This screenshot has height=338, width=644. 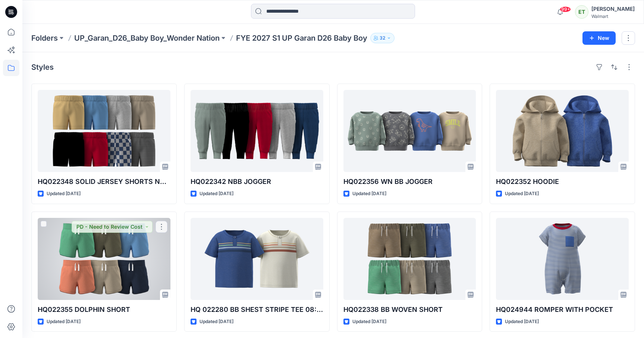 What do you see at coordinates (104, 131) in the screenshot?
I see `a: HQ022348 SOLID JERSEY SHORTS NEW PATTERN 07.24.25` at bounding box center [104, 131].